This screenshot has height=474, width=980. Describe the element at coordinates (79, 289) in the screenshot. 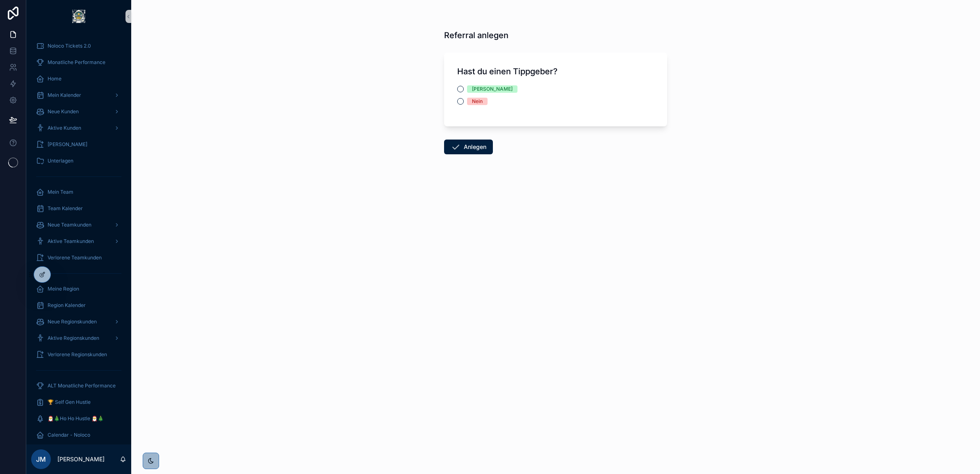

I see `a: Meine Region` at that location.